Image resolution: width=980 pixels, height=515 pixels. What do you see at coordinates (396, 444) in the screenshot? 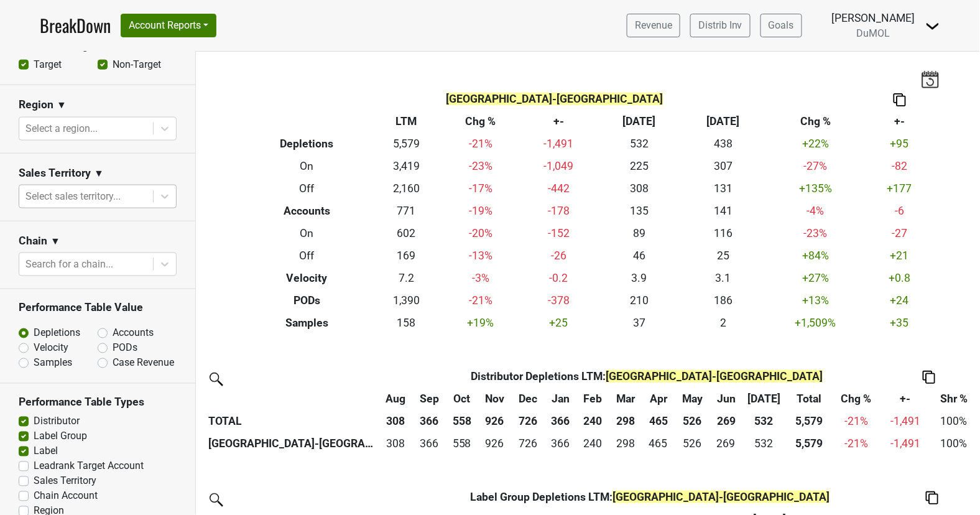
I see `div: 308` at bounding box center [396, 444].